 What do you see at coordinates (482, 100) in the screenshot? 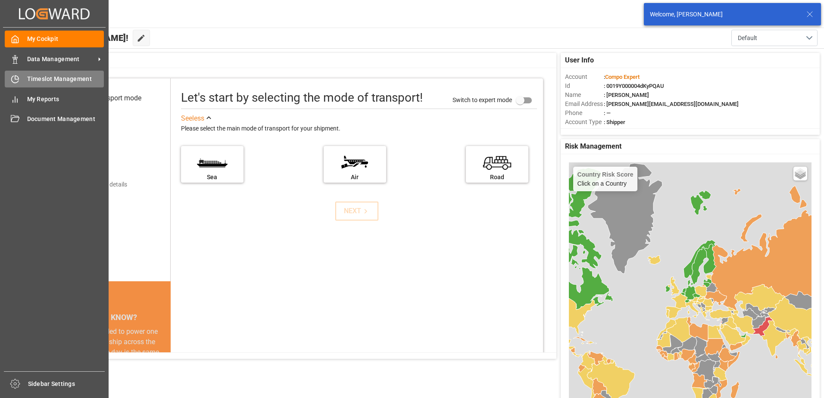
I see `span: Switch to expert mode` at bounding box center [482, 100].